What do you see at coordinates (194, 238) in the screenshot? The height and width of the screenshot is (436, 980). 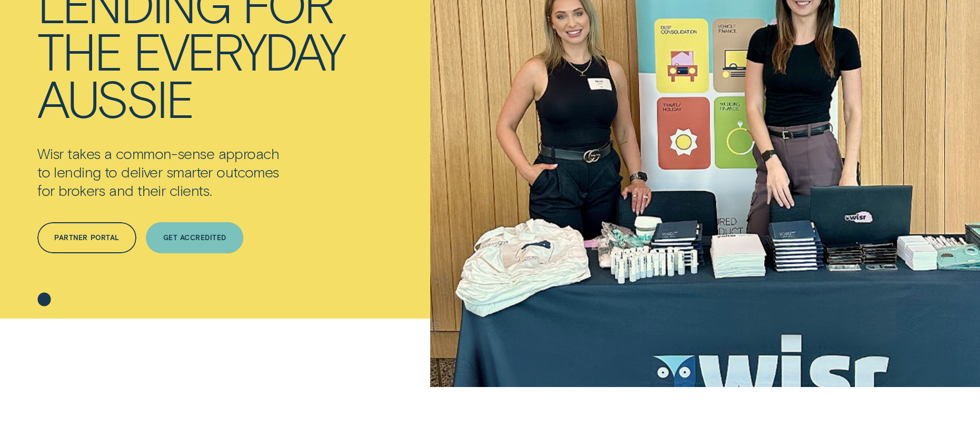 I see `a: Get Accredited` at bounding box center [194, 238].